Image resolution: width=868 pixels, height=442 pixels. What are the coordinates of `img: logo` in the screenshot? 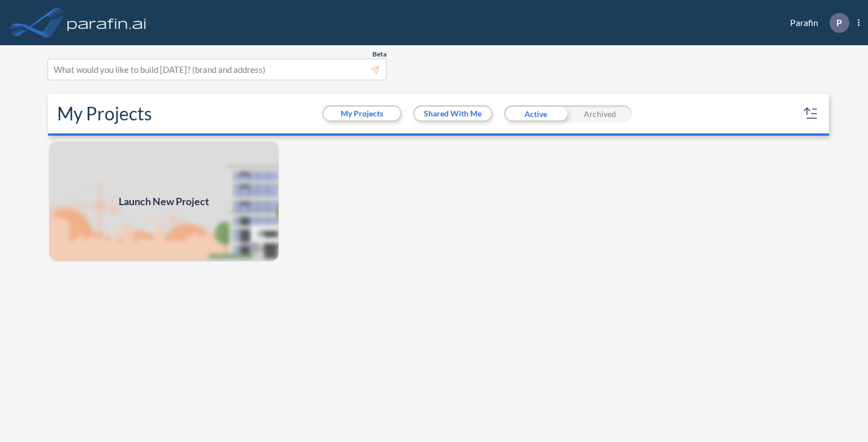 It's located at (107, 23).